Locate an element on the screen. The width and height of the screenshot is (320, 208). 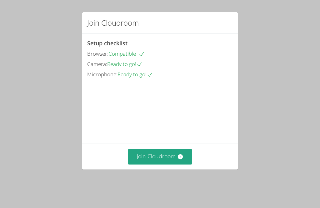
span: Camera: is located at coordinates (97, 64).